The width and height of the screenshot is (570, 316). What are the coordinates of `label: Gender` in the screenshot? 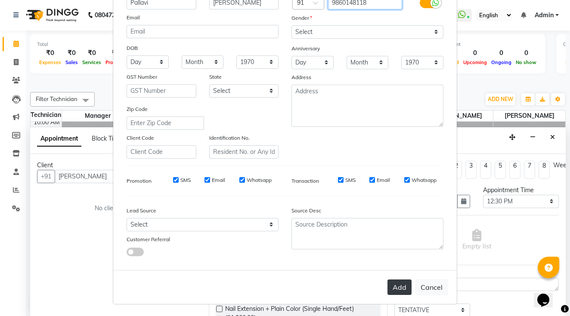 It's located at (302, 18).